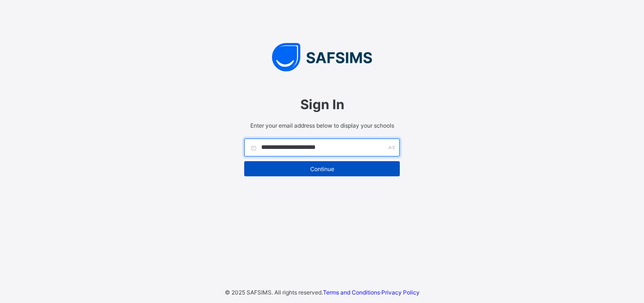 This screenshot has width=644, height=303. Describe the element at coordinates (401, 292) in the screenshot. I see `a: Privacy Policy` at that location.